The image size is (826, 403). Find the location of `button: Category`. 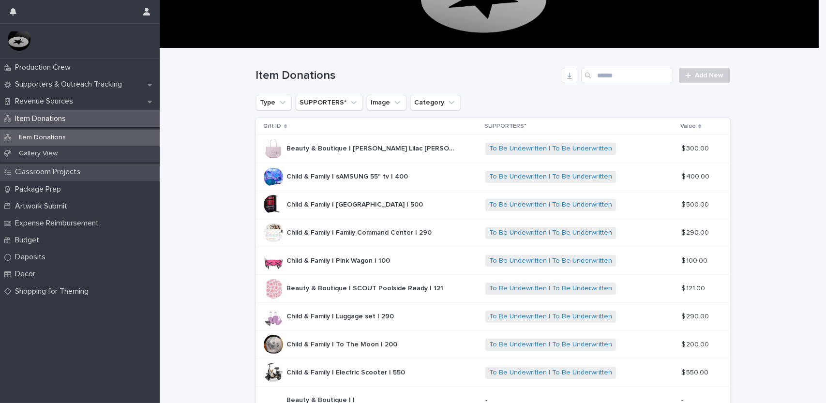

button: Category is located at coordinates (436, 103).